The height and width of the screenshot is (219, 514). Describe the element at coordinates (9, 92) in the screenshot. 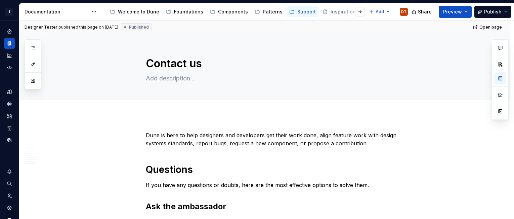

I see `div: Design tokens` at that location.